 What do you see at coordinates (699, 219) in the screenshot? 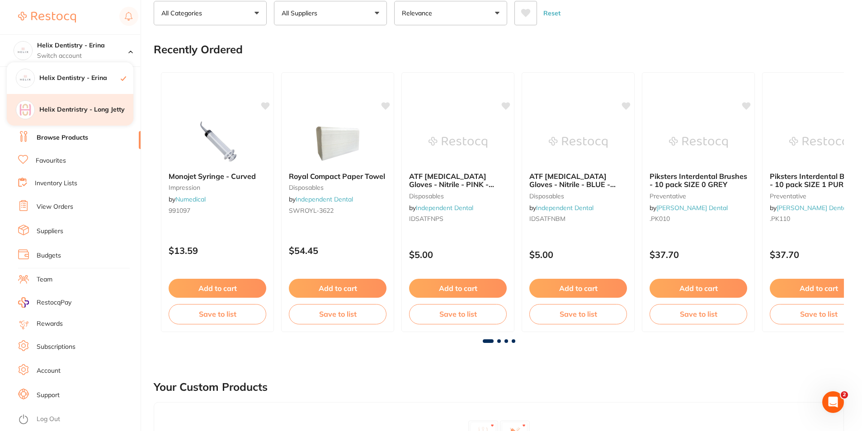
I see `small: .PK010` at bounding box center [699, 219].